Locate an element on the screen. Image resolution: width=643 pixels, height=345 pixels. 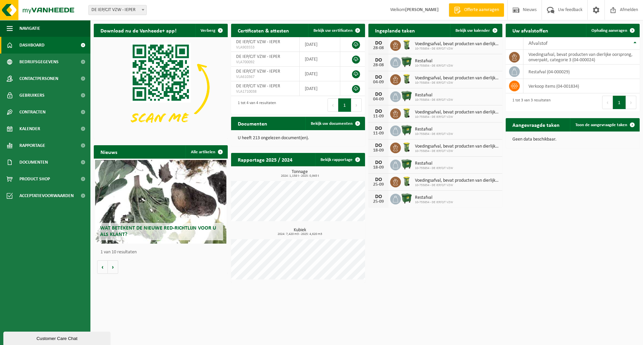
td: verkoop items (04-001834) is located at coordinates (582, 86).